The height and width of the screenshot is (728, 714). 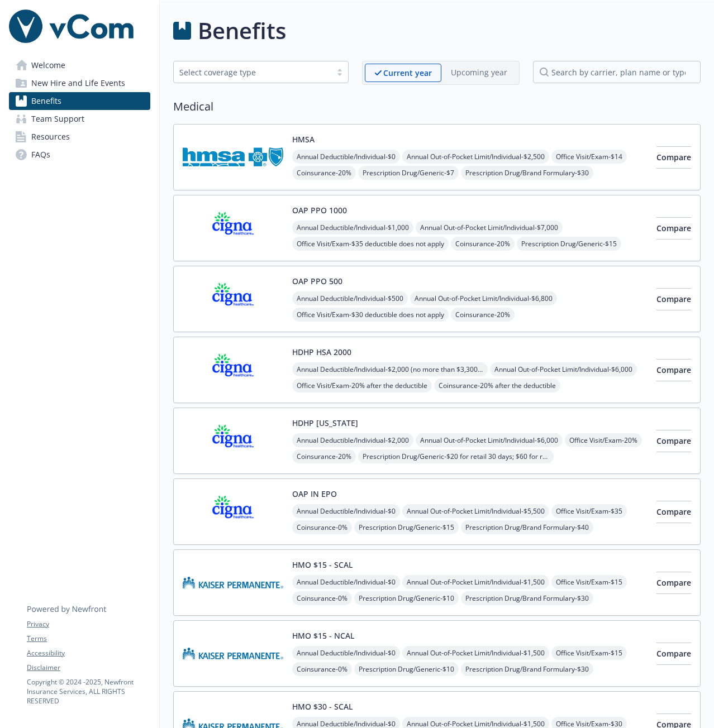 What do you see at coordinates (370, 243) in the screenshot?
I see `span: Office Visit/Exam - $35 deductible does not apply` at bounding box center [370, 243].